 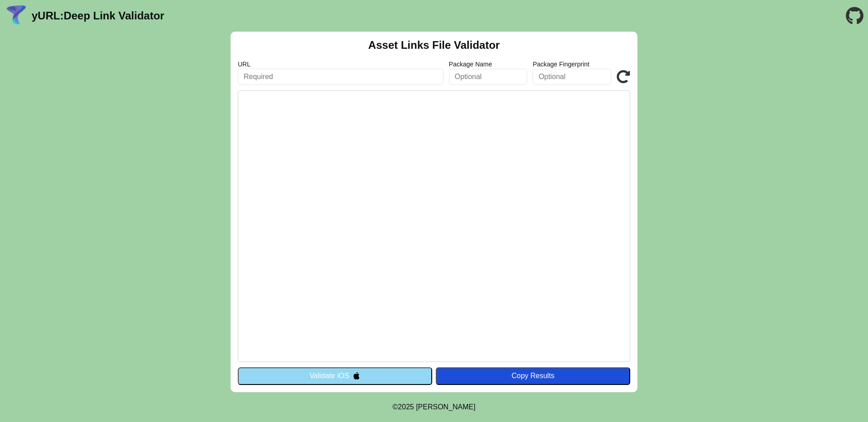 What do you see at coordinates (533, 376) in the screenshot?
I see `div: Copy Results` at bounding box center [533, 376].